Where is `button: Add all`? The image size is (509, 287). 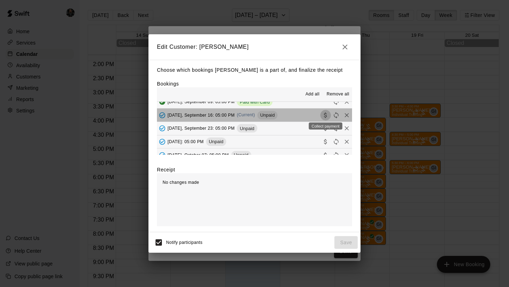 button: Add all is located at coordinates (313, 94).